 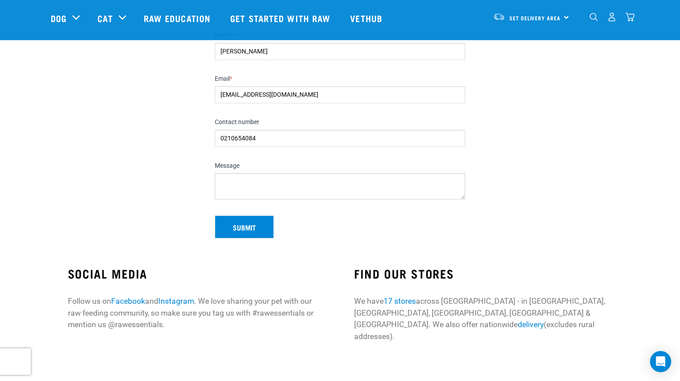 I want to click on img: user.png, so click(x=612, y=17).